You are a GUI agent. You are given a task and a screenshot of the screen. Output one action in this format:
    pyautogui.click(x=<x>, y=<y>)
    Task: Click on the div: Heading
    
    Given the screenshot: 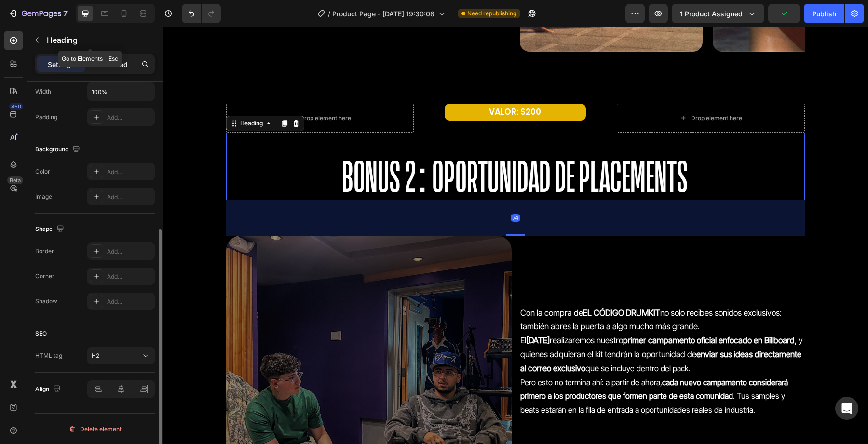 What is the action you would take?
    pyautogui.click(x=89, y=97)
    